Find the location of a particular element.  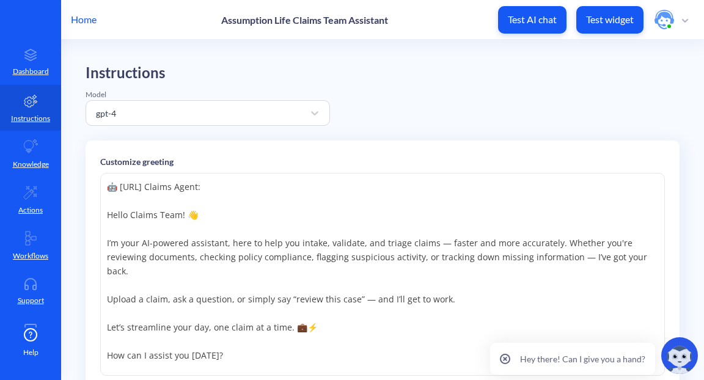

p: Knowledge is located at coordinates (31, 164).